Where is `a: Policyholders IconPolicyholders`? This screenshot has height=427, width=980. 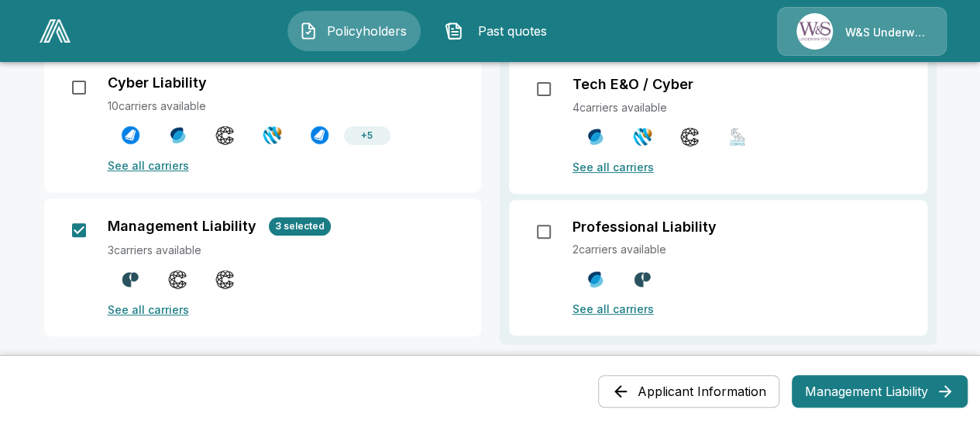
a: Policyholders IconPolicyholders is located at coordinates (355, 30).